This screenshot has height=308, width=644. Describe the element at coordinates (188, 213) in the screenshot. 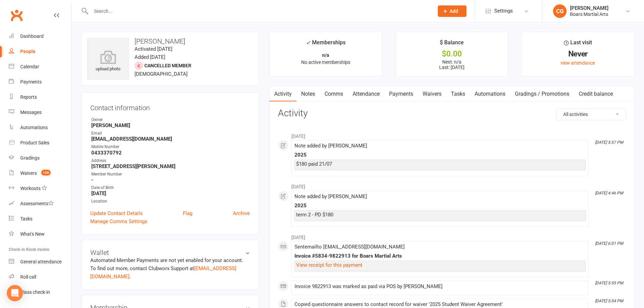

I see `a: Flag` at that location.